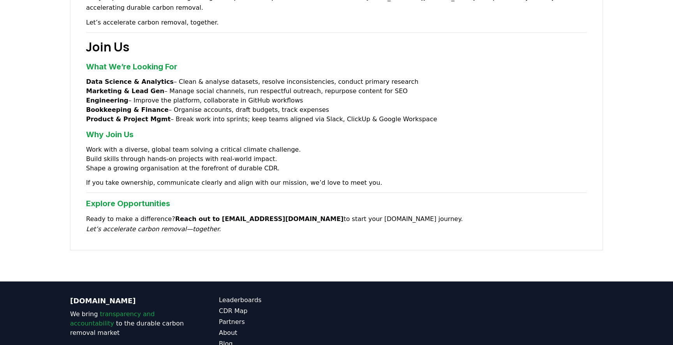 This screenshot has height=345, width=673. What do you see at coordinates (336, 110) in the screenshot?
I see `li: – Organise accounts, draft budgets, track expenses` at bounding box center [336, 110].